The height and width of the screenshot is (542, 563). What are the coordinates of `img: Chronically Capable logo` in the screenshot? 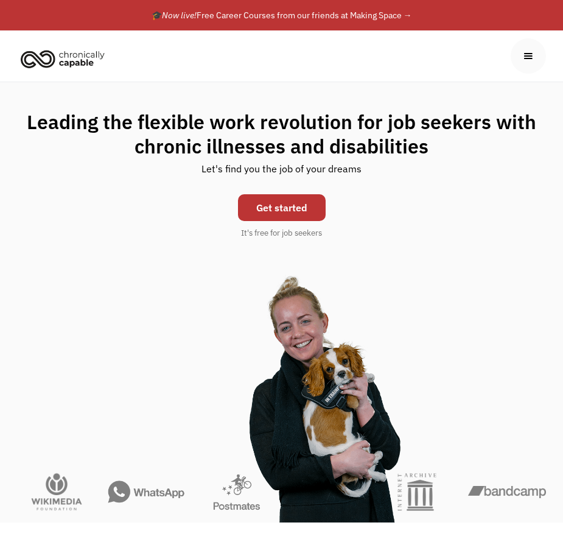 It's located at (63, 58).